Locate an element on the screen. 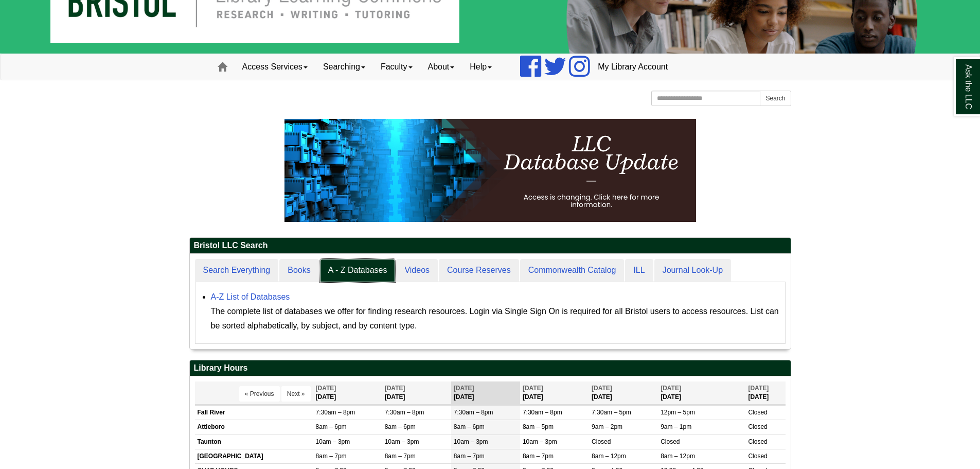  a: About is located at coordinates (441, 67).